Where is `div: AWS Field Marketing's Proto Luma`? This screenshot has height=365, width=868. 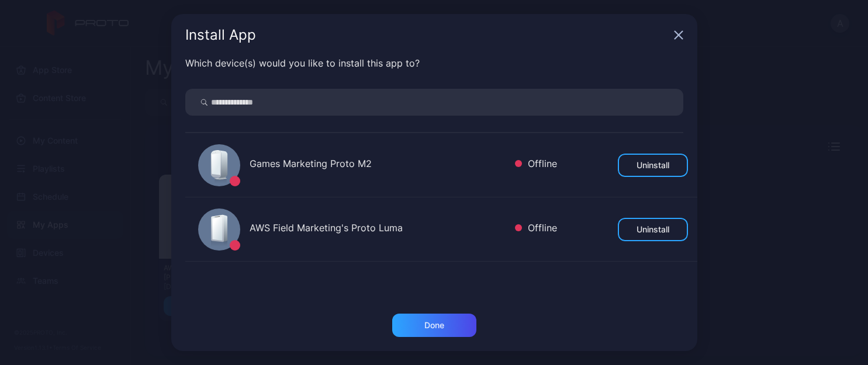 div: AWS Field Marketing's Proto Luma is located at coordinates (378, 229).